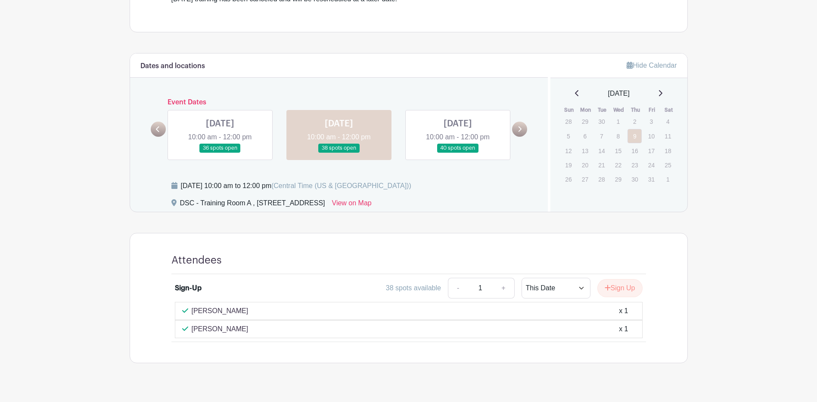 The width and height of the screenshot is (817, 402). I want to click on p: 23, so click(635, 165).